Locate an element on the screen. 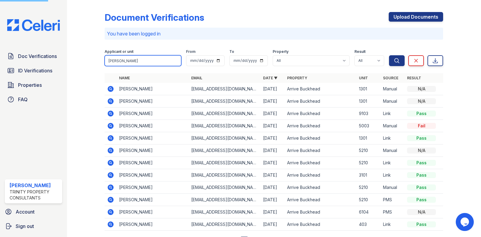  label: To is located at coordinates (232, 52).